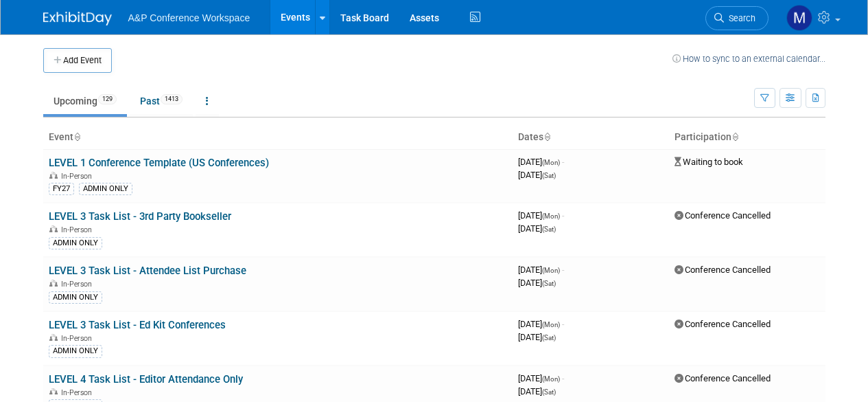  What do you see at coordinates (799, 18) in the screenshot?
I see `img: Mark Strong` at bounding box center [799, 18].